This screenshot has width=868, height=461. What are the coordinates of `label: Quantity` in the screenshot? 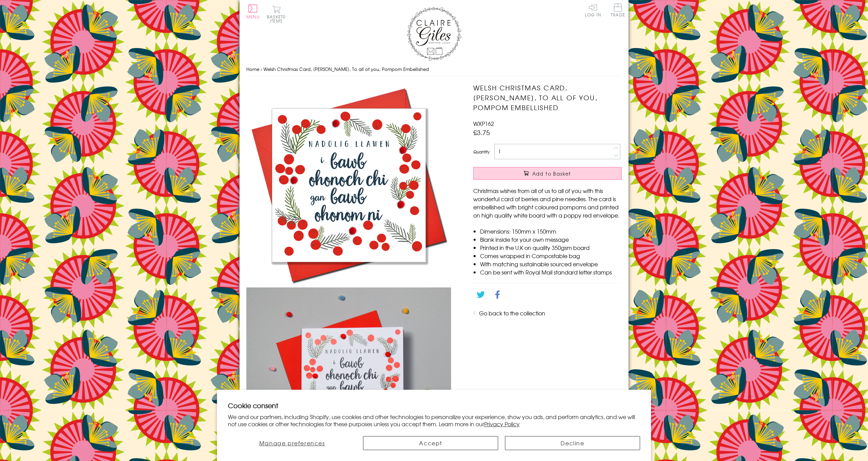 It's located at (481, 152).